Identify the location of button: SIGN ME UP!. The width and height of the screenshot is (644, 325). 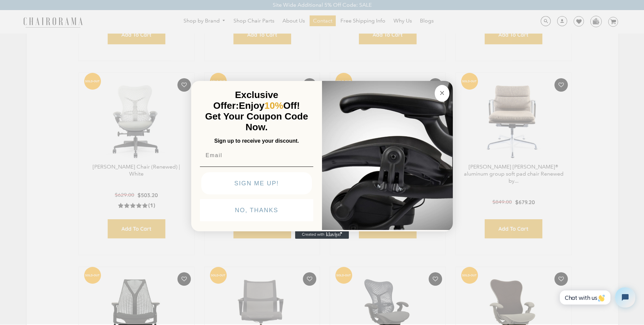
(257, 183).